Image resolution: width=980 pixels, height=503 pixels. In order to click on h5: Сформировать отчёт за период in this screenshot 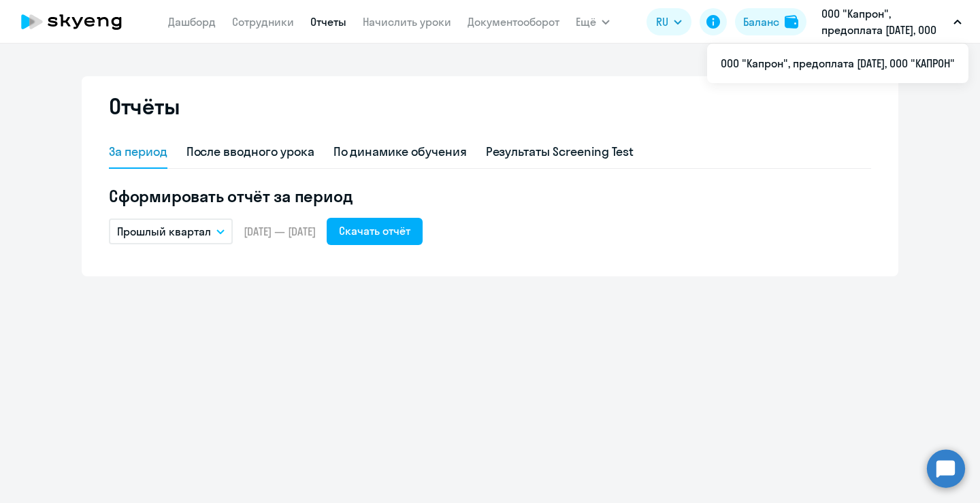, I will do `click(490, 196)`.